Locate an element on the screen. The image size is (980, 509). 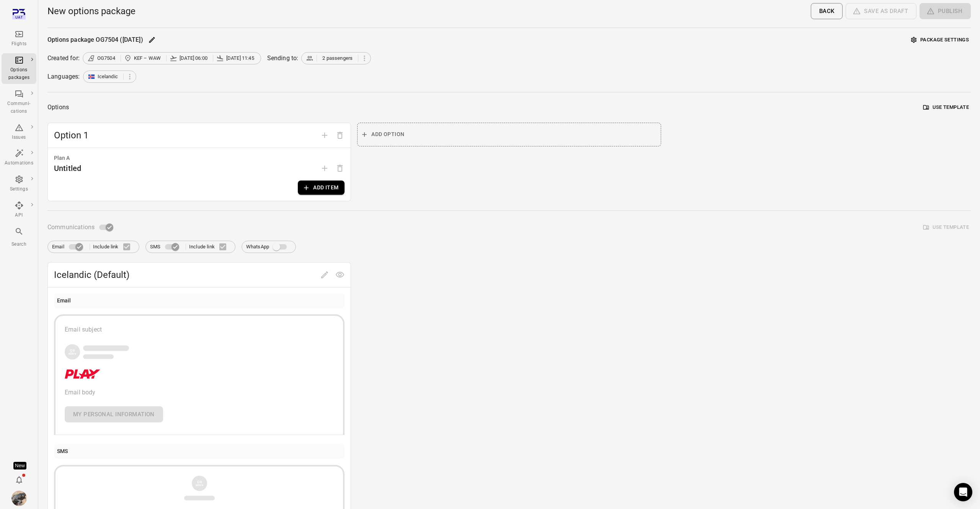
a: Communi-cations is located at coordinates (18, 102).